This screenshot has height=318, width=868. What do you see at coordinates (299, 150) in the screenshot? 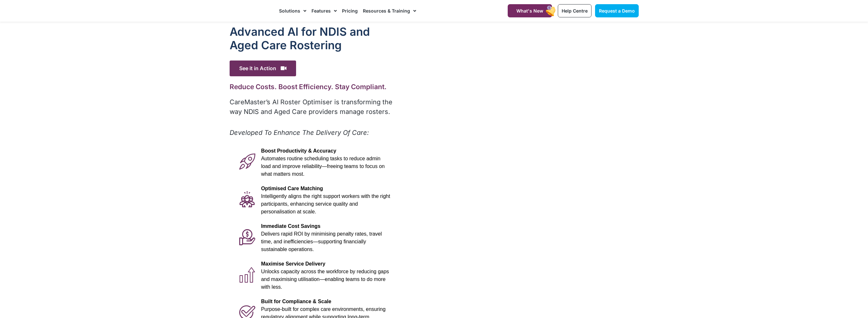
I see `span: Boost Productivity & Accuracy` at bounding box center [299, 150].